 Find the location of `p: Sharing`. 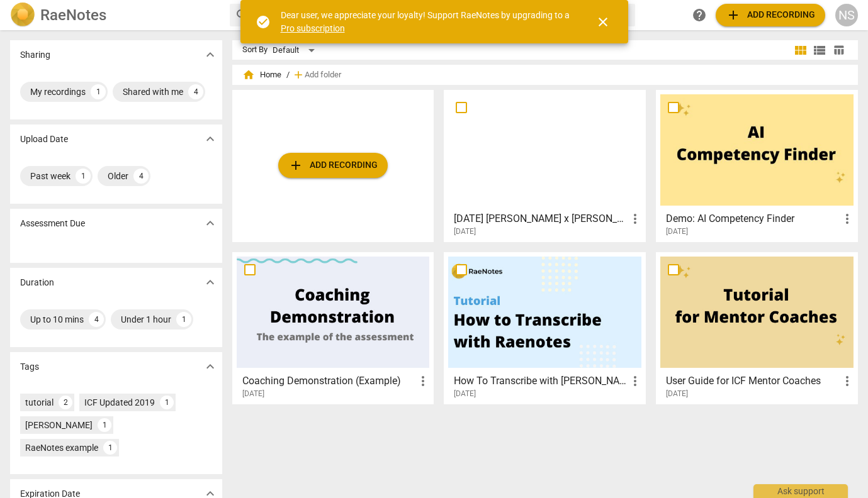

p: Sharing is located at coordinates (35, 55).